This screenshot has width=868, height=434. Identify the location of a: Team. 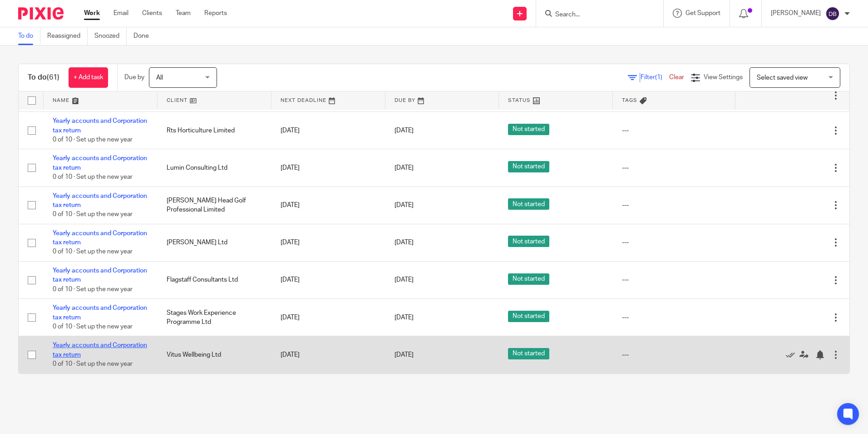
(183, 14).